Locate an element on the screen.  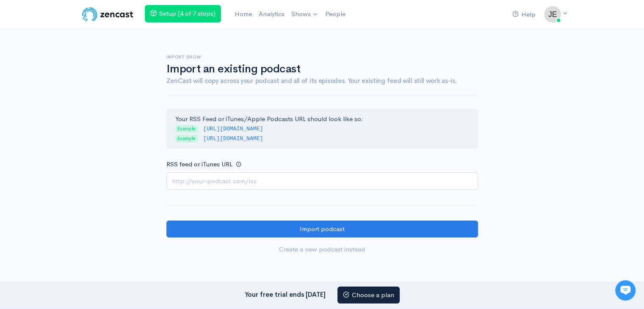
span: New conversation is located at coordinates (78, 121).